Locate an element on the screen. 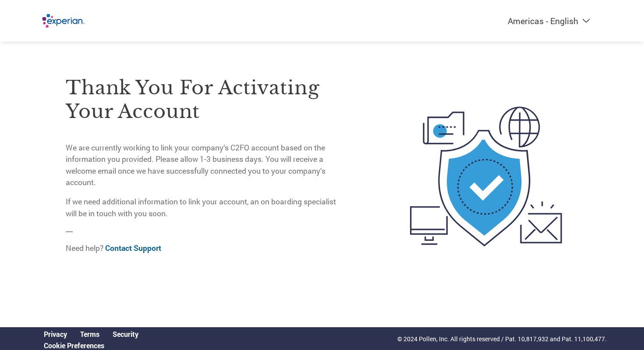 The image size is (644, 350). img: Experian is located at coordinates (63, 20).